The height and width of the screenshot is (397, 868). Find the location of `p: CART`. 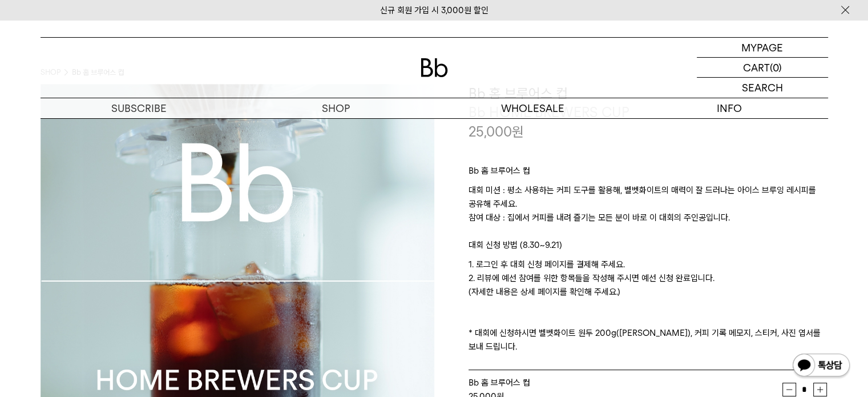

p: CART is located at coordinates (757, 68).